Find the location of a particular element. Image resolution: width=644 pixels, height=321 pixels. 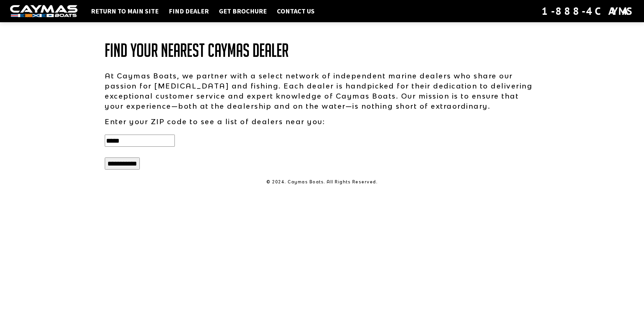

div: 1-888-4CAYMAS is located at coordinates (588, 11).